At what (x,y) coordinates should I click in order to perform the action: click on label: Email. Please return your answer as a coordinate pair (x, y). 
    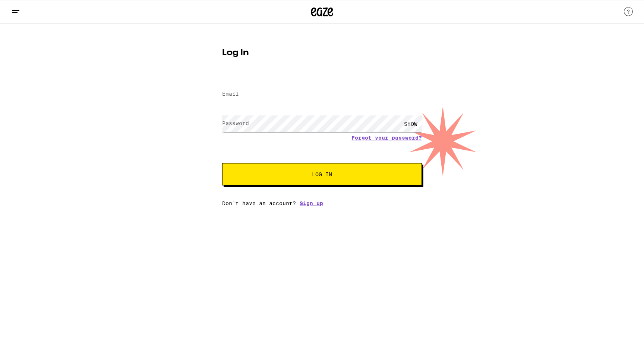
    Looking at the image, I should click on (230, 94).